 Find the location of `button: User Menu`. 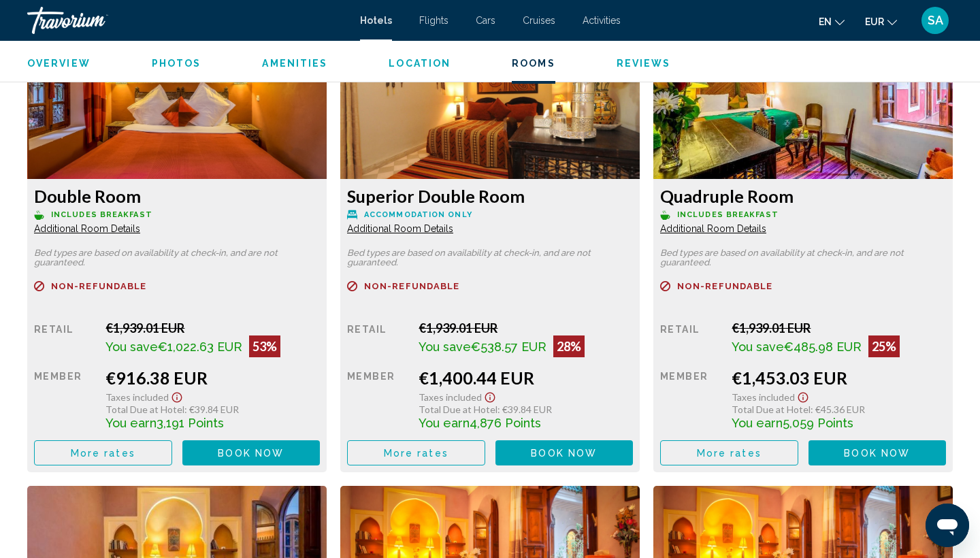

button: User Menu is located at coordinates (935, 21).